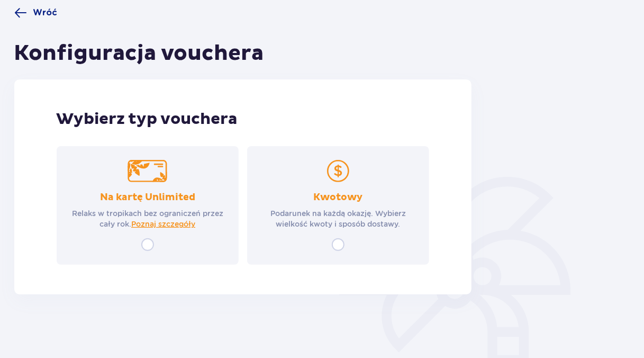  I want to click on span: Wróć, so click(46, 13).